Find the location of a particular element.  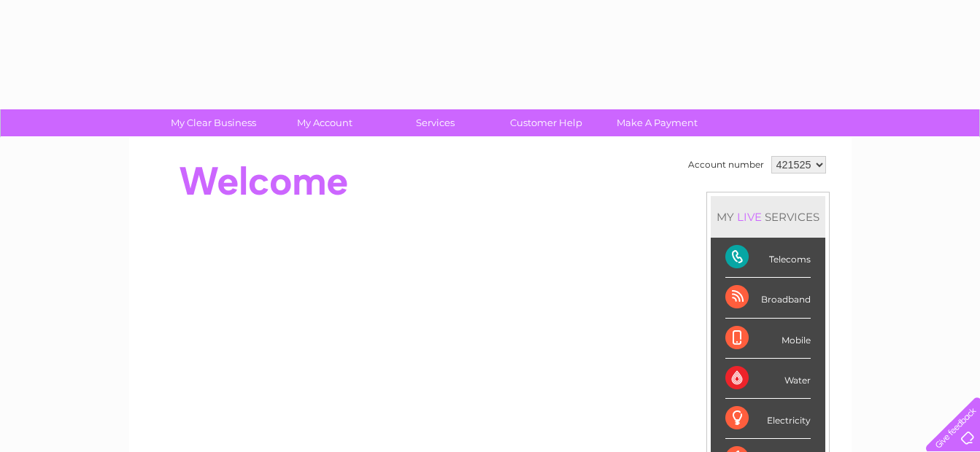

div: MY SERVICES is located at coordinates (768, 217).